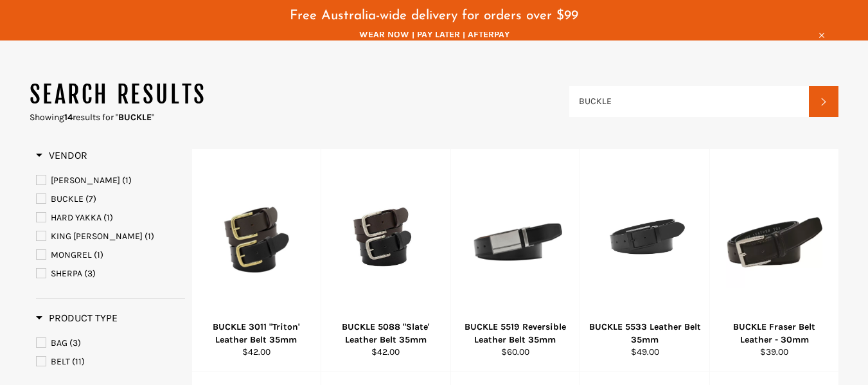  I want to click on span: Product Type, so click(77, 318).